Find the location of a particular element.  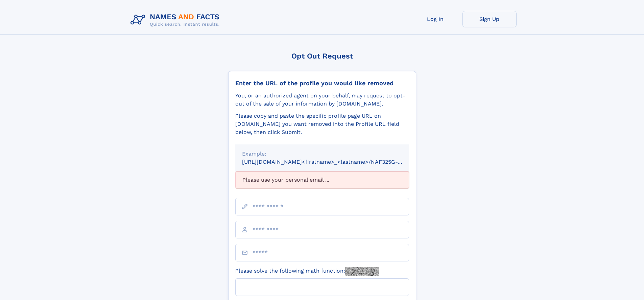

div: Example: is located at coordinates (322, 154).